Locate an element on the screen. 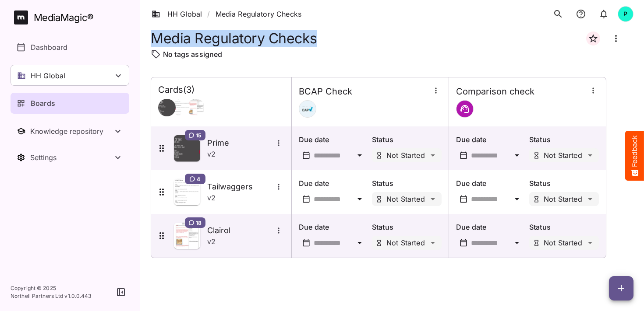  h5: Clairol is located at coordinates (240, 231).